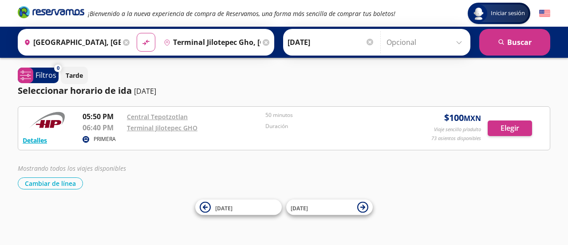  I want to click on input: Elegir Fecha, so click(331, 42).